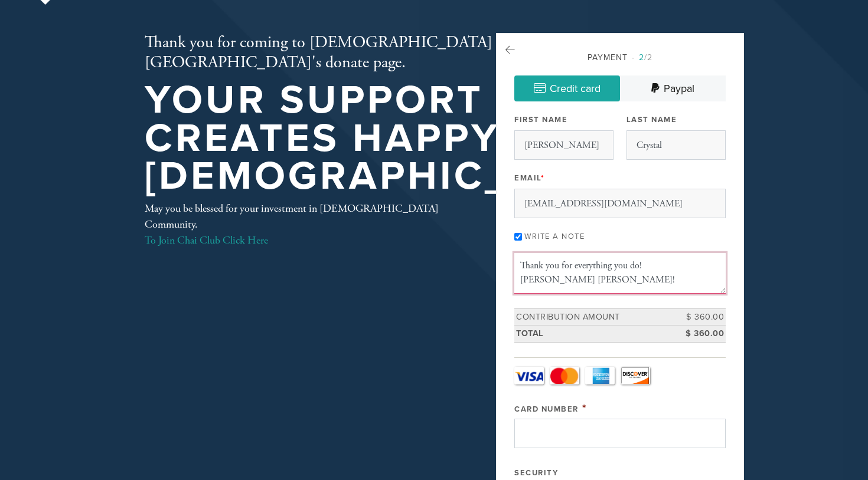 This screenshot has height=480, width=868. What do you see at coordinates (546, 409) in the screenshot?
I see `label: Card Number` at bounding box center [546, 409].